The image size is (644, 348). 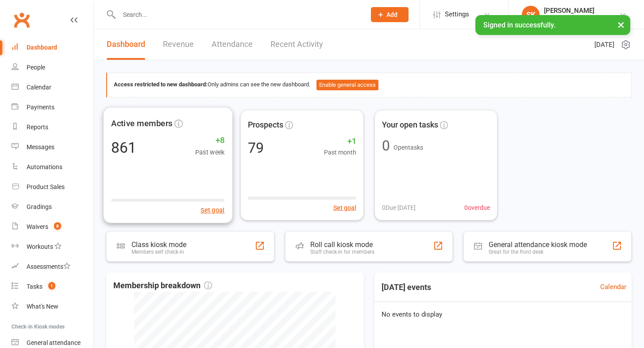 What do you see at coordinates (52, 306) in the screenshot?
I see `a: What's New` at bounding box center [52, 306].